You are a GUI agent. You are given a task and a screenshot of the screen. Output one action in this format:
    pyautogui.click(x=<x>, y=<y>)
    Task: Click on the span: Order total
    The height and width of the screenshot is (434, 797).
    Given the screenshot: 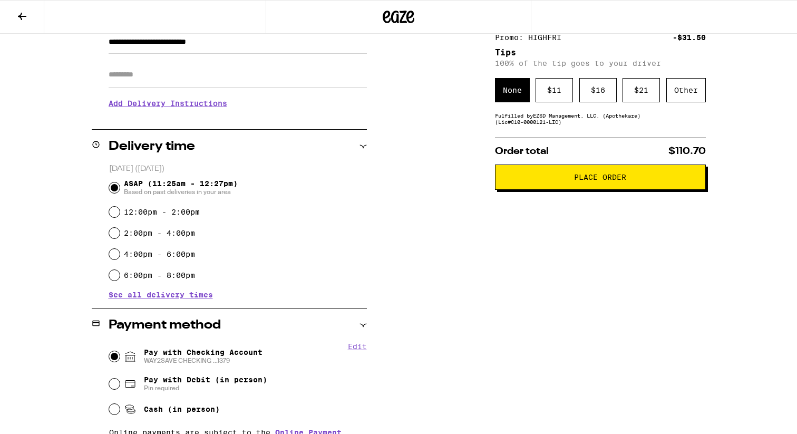 What is the action you would take?
    pyautogui.click(x=522, y=151)
    